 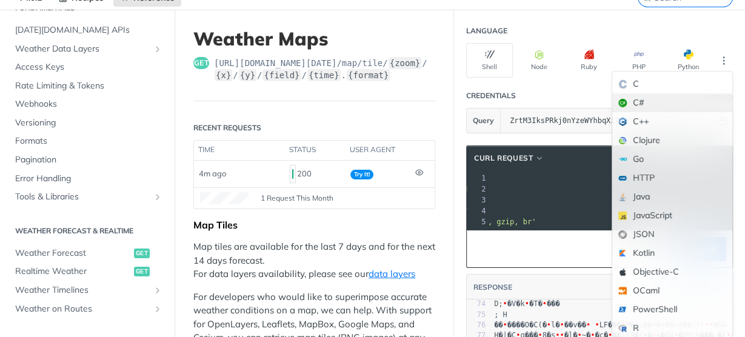 I want to click on label: {x}, so click(x=223, y=75).